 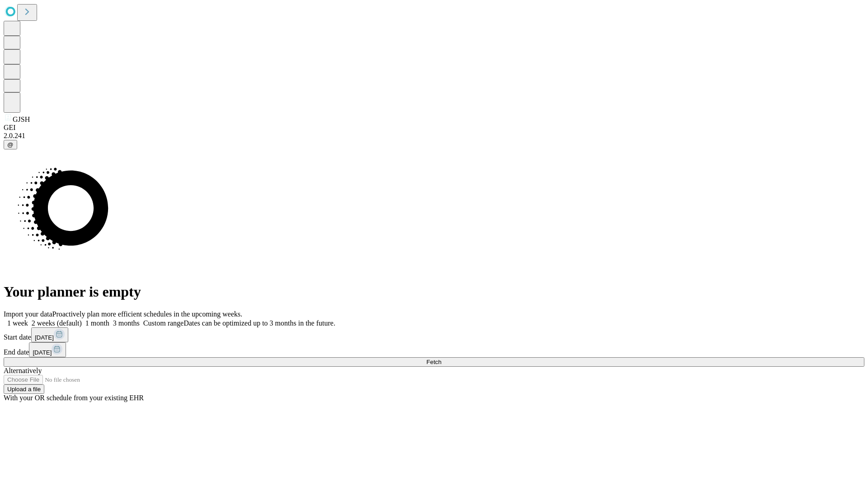 I want to click on button: Fetch, so click(x=434, y=362).